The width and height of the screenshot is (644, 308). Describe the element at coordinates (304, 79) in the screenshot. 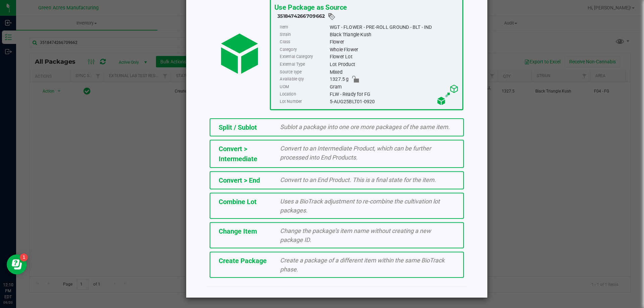

I see `label: Available qty` at that location.